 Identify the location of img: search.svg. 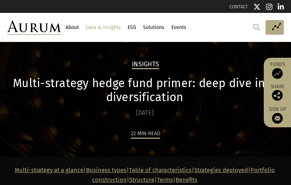
(257, 27).